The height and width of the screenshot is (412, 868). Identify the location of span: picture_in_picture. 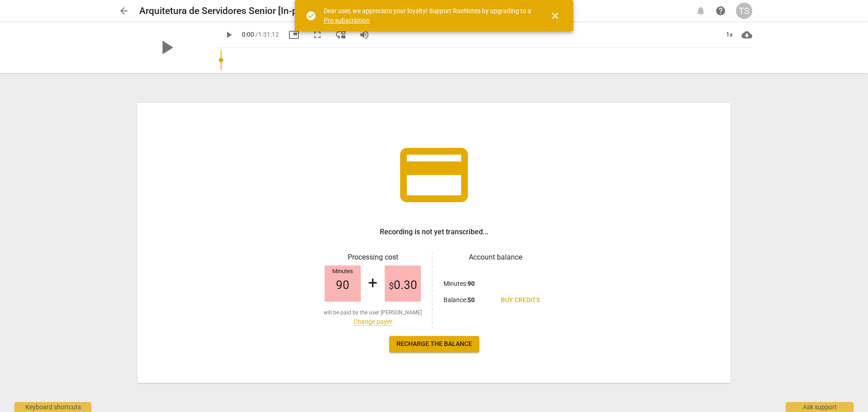
(294, 35).